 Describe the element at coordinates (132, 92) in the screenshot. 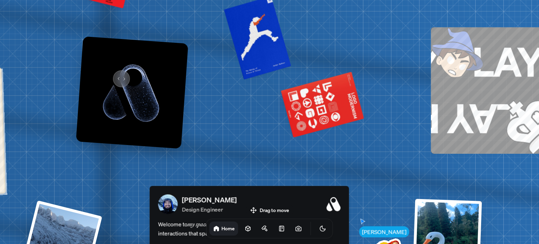

I see `img: Logo variation 43` at that location.